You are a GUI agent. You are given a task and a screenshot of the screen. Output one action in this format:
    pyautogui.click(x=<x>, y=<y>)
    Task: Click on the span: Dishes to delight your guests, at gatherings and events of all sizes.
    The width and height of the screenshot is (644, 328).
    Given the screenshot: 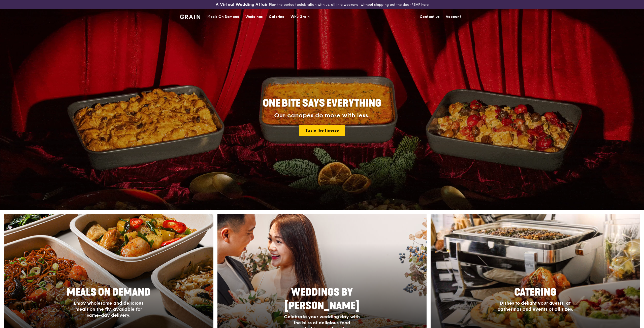 What is the action you would take?
    pyautogui.click(x=535, y=306)
    